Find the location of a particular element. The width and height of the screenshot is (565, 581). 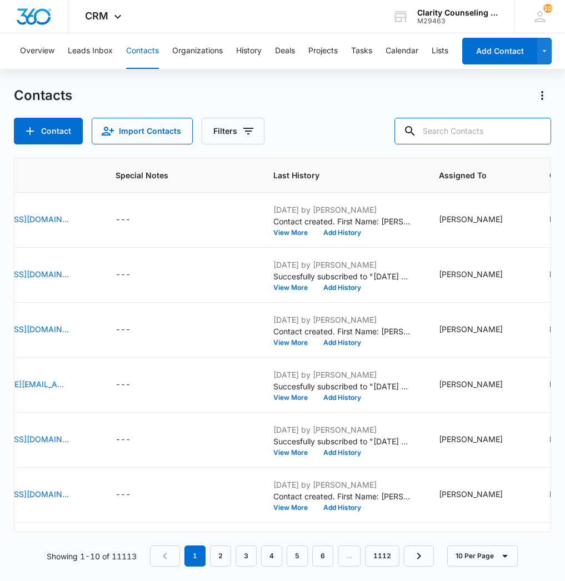

span: CRM is located at coordinates (97, 16).